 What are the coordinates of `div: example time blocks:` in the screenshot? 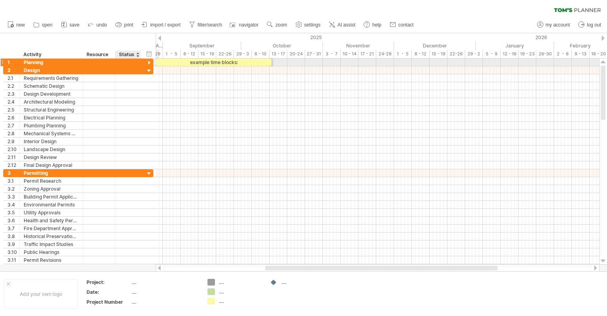 It's located at (213, 62).